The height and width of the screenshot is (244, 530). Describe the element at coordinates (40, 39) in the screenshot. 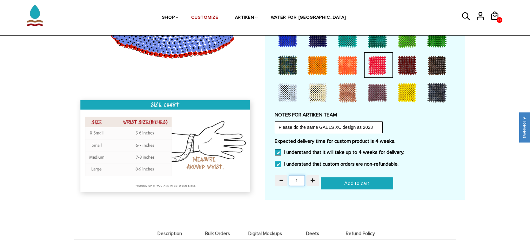

I see `div: Domain Overview` at that location.